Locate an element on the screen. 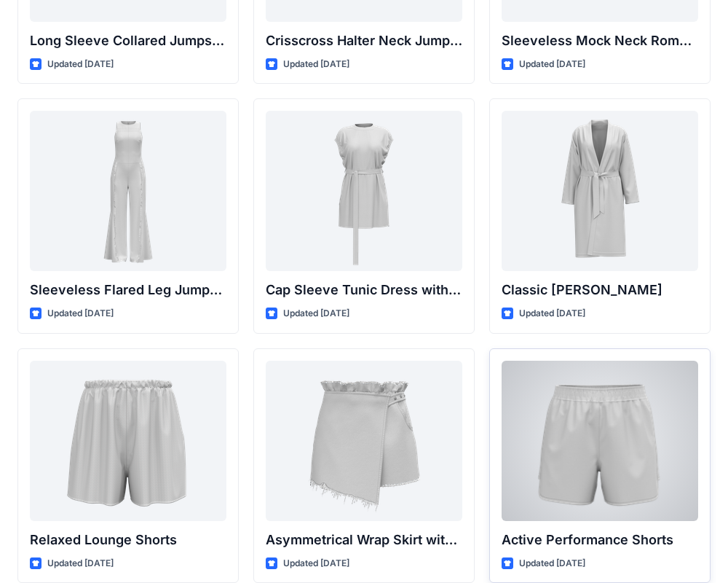 The image size is (728, 583). p: Relaxed Lounge Shorts is located at coordinates (128, 539).